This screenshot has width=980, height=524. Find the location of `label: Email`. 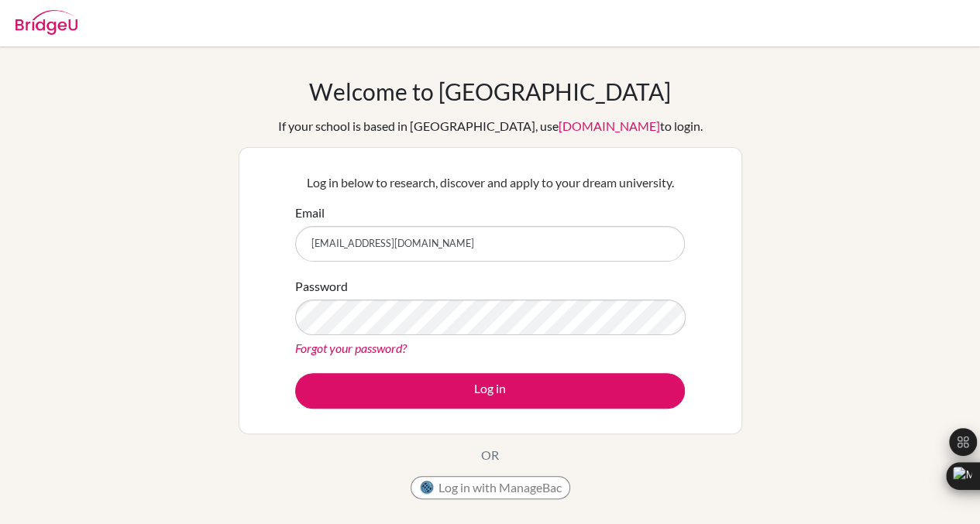

label: Email is located at coordinates (310, 213).